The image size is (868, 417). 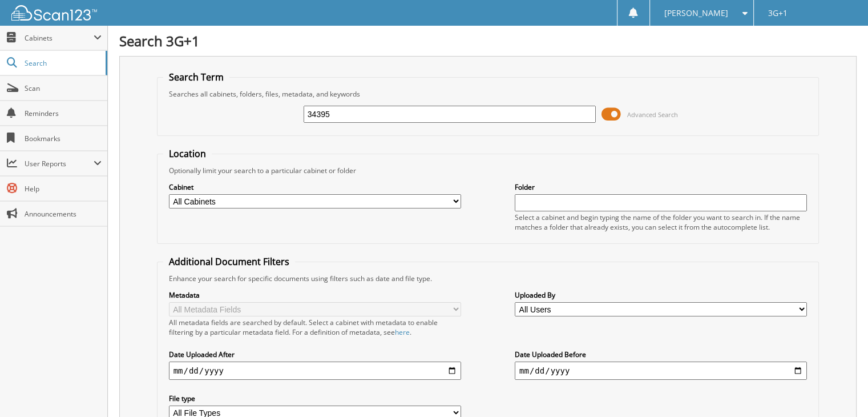 I want to click on label: Date Uploaded After, so click(x=315, y=354).